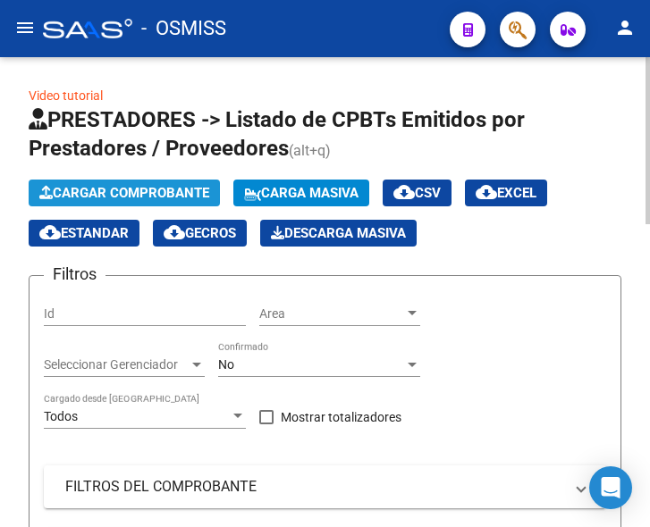 Image resolution: width=650 pixels, height=527 pixels. Describe the element at coordinates (116, 365) in the screenshot. I see `span: Seleccionar Gerenciador` at that location.